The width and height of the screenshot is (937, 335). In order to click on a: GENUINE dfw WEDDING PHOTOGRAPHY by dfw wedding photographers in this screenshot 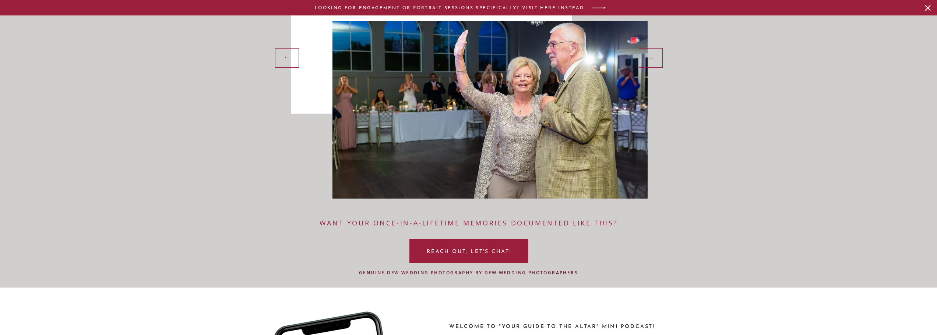, I will do `click(468, 272)`.